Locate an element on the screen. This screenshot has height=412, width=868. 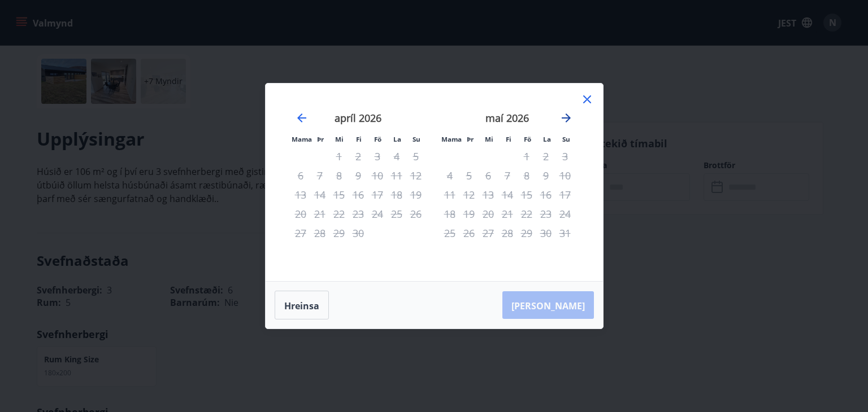
td: Not available. þriðjudagur, 5. maí 2026 is located at coordinates (469, 176).